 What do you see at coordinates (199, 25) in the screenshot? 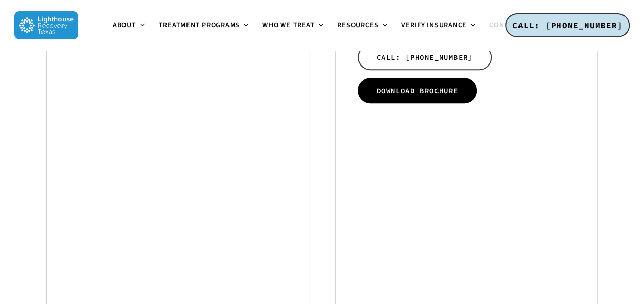
I see `span: Treatment Programs` at bounding box center [199, 25].